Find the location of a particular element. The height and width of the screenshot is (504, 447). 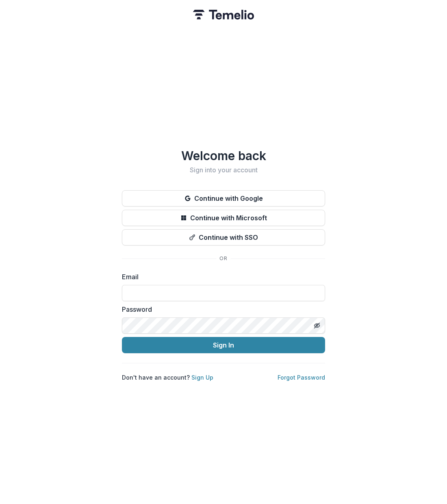

h1: Welcome back is located at coordinates (224, 155).